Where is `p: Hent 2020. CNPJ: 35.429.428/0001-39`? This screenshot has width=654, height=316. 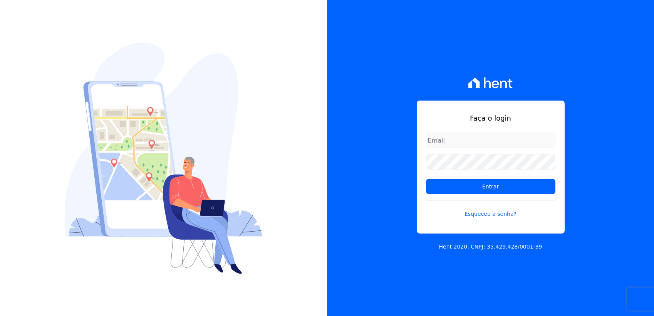 p: Hent 2020. CNPJ: 35.429.428/0001-39 is located at coordinates (491, 246).